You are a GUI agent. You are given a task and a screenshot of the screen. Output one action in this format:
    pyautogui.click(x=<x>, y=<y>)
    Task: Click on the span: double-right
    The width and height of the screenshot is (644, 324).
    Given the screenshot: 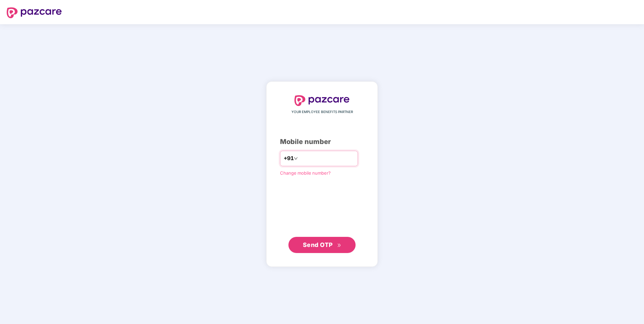 What is the action you would take?
    pyautogui.click(x=339, y=245)
    